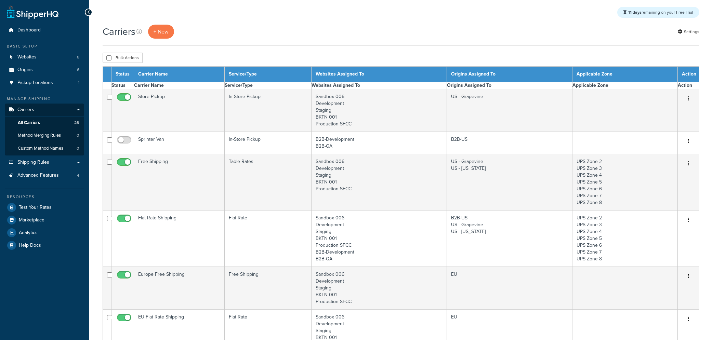  Describe the element at coordinates (35, 208) in the screenshot. I see `span: Test Your Rates` at that location.